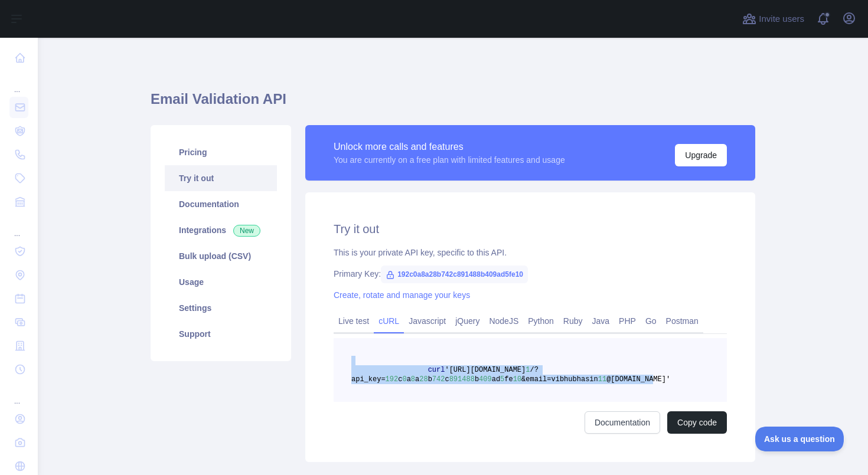 The height and width of the screenshot is (475, 868). Describe the element at coordinates (413, 380) in the screenshot. I see `span: 8` at that location.